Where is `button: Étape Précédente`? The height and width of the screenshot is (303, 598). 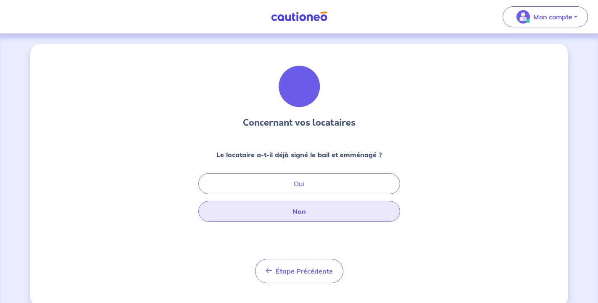 button: Étape Précédente is located at coordinates (299, 271).